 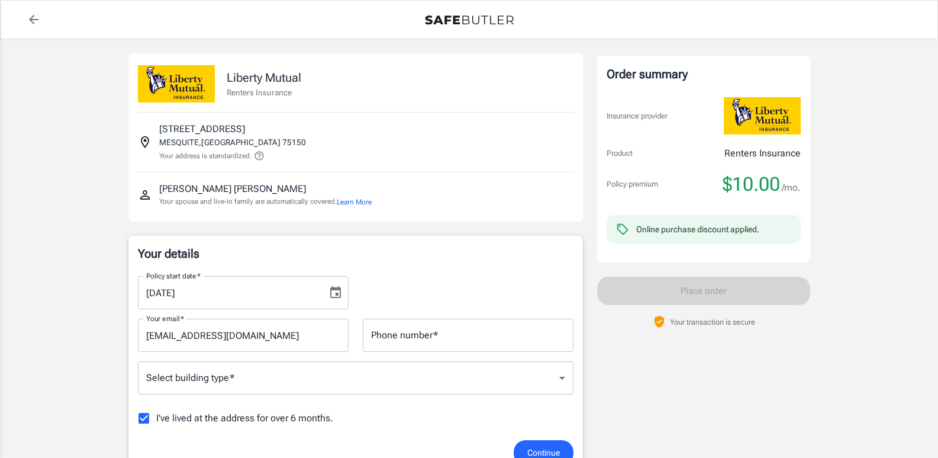 What do you see at coordinates (229, 292) in the screenshot?
I see `input: MM/DD/YYYY` at bounding box center [229, 292].